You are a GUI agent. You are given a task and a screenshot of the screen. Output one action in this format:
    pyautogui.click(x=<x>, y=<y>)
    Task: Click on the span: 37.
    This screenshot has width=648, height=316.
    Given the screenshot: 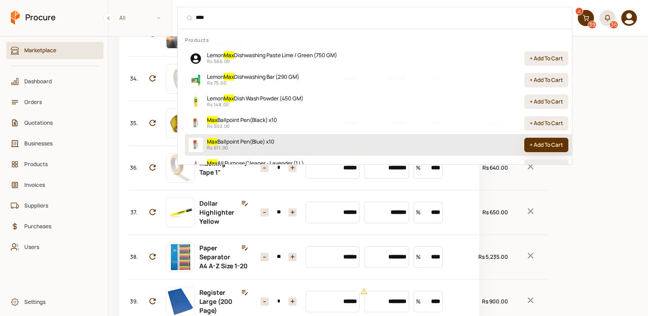 What is the action you would take?
    pyautogui.click(x=134, y=212)
    